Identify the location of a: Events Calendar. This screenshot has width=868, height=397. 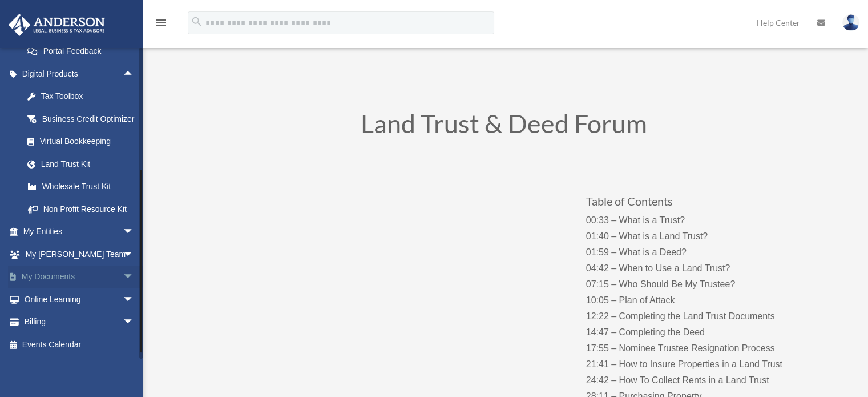
(79, 345).